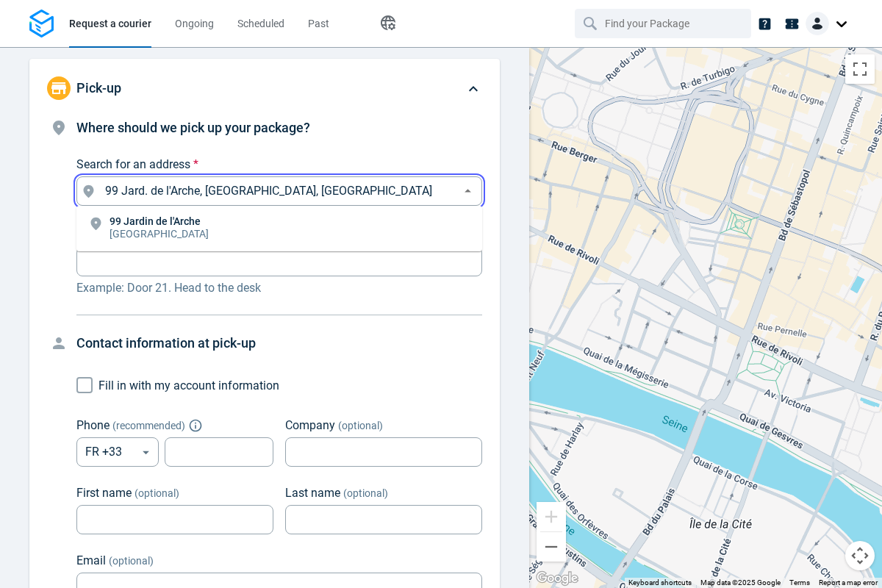 This screenshot has height=588, width=882. I want to click on button: Keyboard shortcuts, so click(660, 583).